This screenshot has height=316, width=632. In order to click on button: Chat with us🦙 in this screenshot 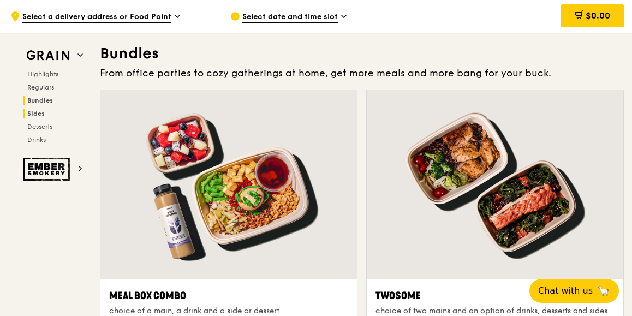, I will do `click(575, 291)`.